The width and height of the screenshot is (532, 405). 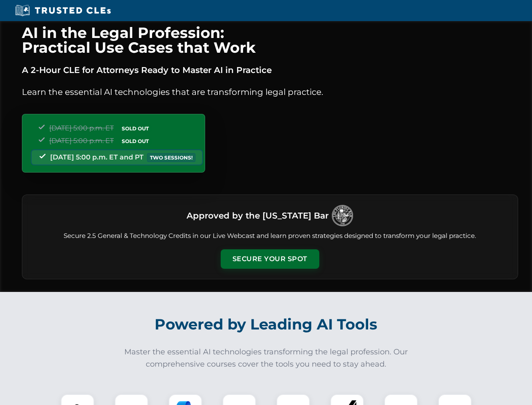 I want to click on h2: Powered by Leading AI Tools, so click(x=266, y=324).